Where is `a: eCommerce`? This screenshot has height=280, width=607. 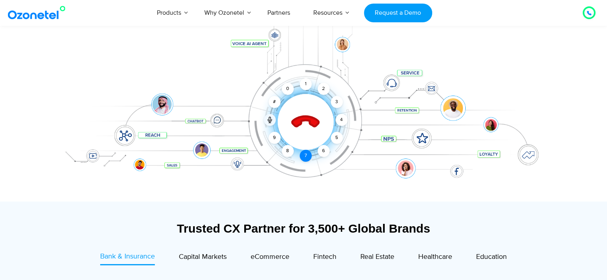 a: eCommerce is located at coordinates (270, 258).